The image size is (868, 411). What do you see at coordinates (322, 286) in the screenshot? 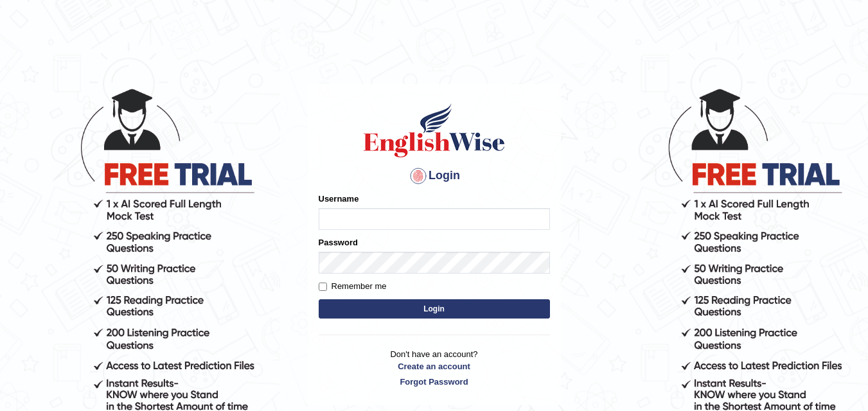
I see `input: Remember me` at bounding box center [322, 286].